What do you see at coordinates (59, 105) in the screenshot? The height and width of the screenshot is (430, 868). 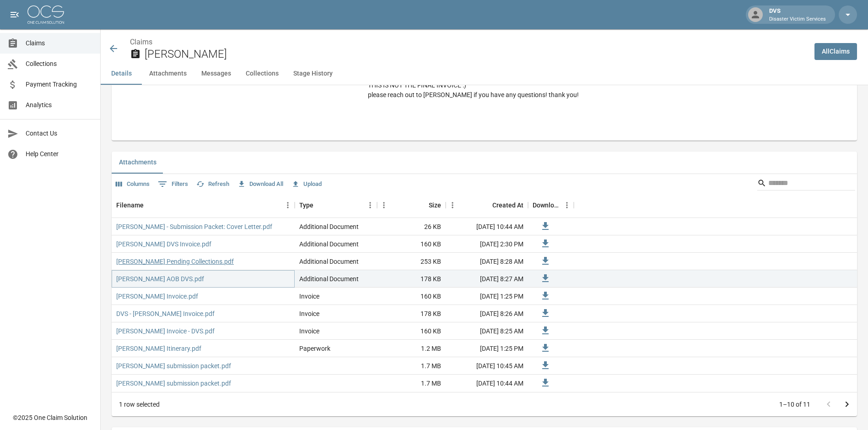 I see `span: Analytics` at bounding box center [59, 105].